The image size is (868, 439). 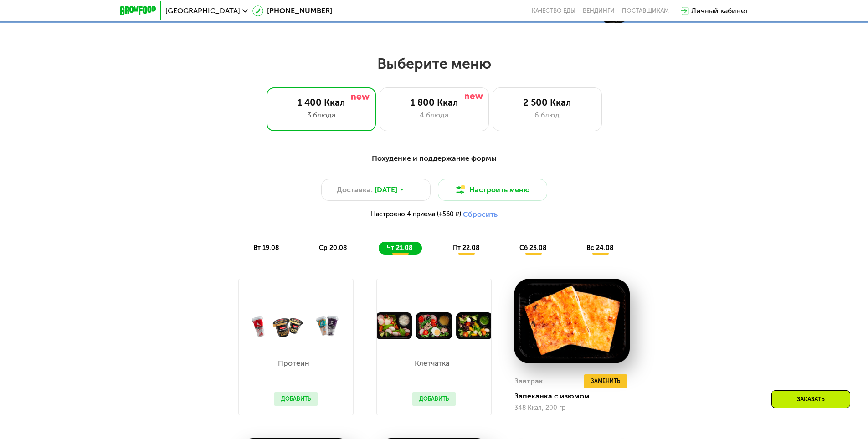 What do you see at coordinates (605, 381) in the screenshot?
I see `button: Заменить` at bounding box center [605, 381].